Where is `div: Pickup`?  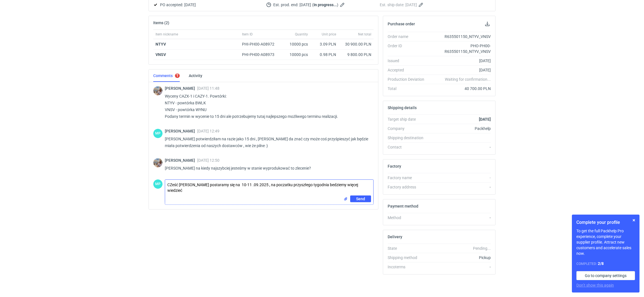 div: Pickup is located at coordinates (460, 258).